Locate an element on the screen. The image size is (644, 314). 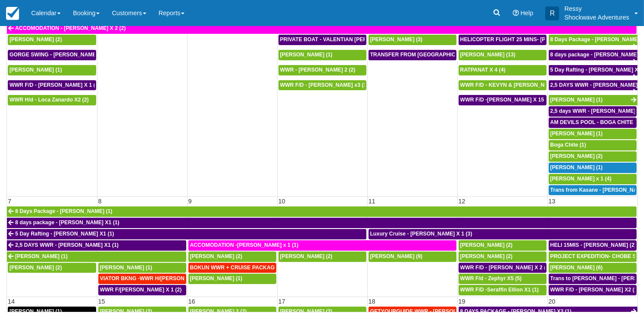
span: 11 is located at coordinates (372, 201).